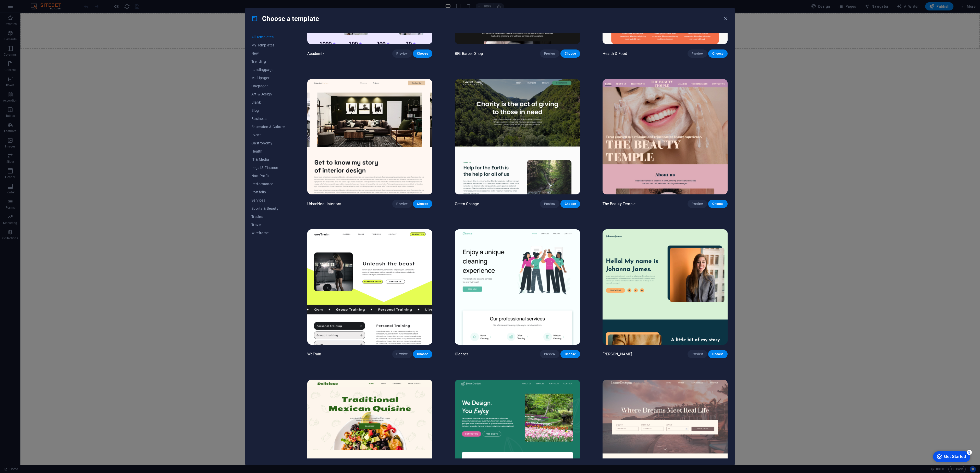 Image resolution: width=980 pixels, height=473 pixels. Describe the element at coordinates (268, 127) in the screenshot. I see `button: Education & Culture` at that location.